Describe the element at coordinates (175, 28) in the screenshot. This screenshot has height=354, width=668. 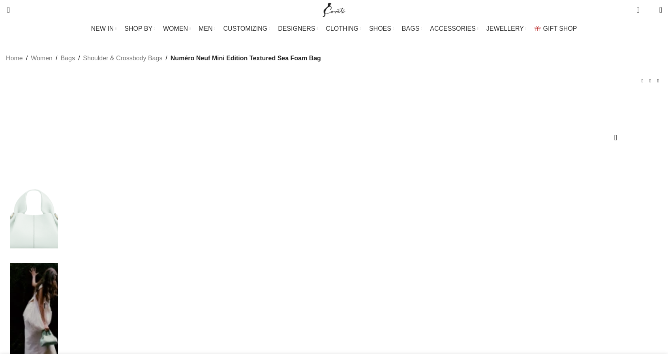
I see `span: WOMEN` at that location.